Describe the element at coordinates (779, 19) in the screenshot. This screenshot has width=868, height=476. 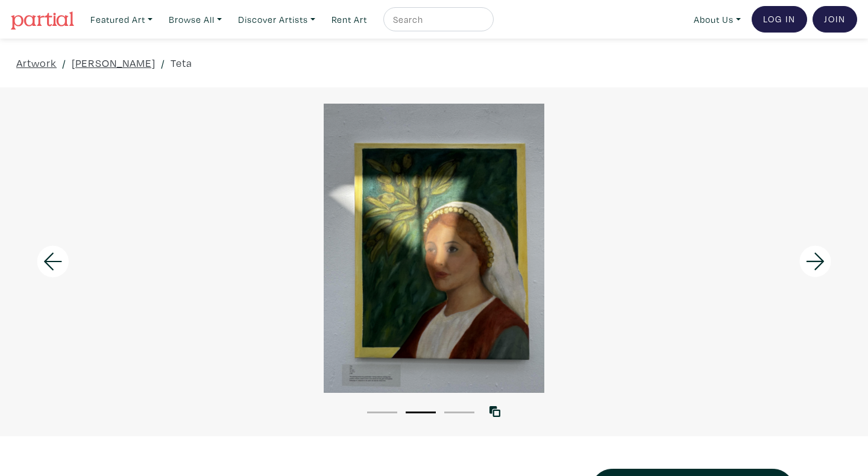
I see `a: Log In` at that location.